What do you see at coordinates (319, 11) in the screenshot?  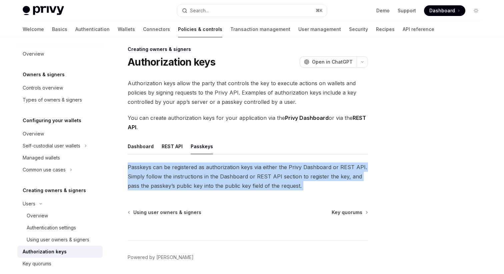 I see `span: ⌘ K` at bounding box center [319, 11].